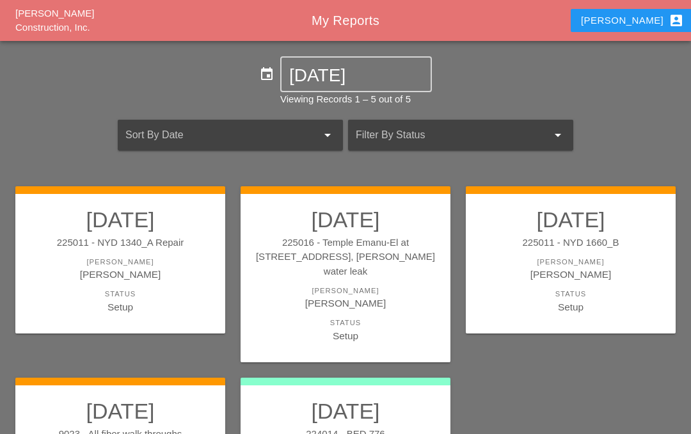  What do you see at coordinates (267, 74) in the screenshot?
I see `i: event` at bounding box center [267, 74].